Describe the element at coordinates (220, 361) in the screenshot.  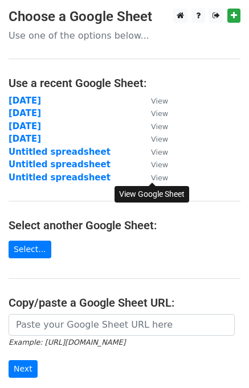
I see `div: Chat Widget` at that location.